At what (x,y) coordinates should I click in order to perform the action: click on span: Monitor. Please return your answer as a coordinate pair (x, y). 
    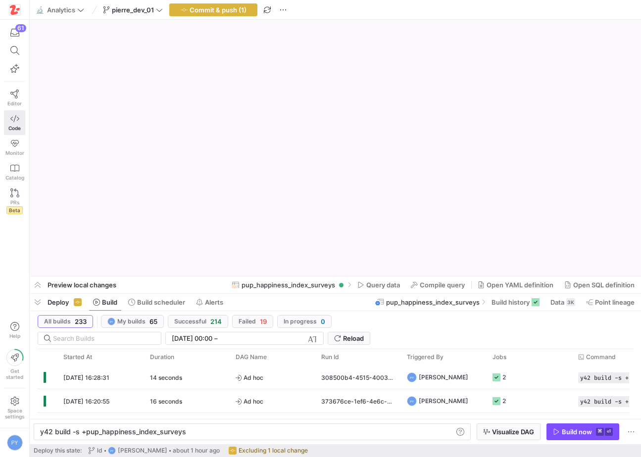
    Looking at the image, I should click on (15, 153).